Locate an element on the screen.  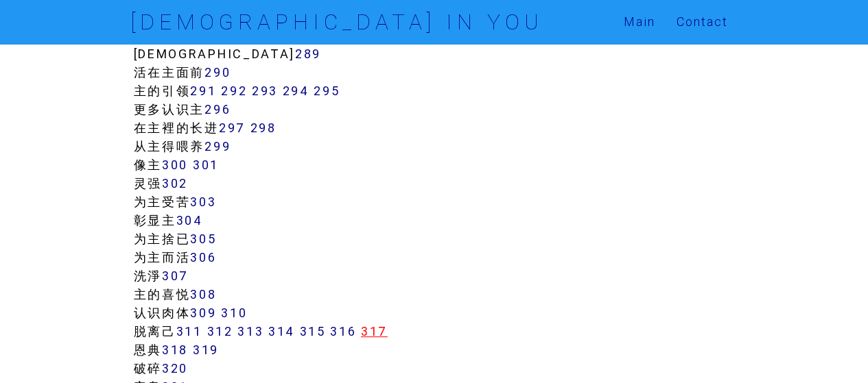
a: 303 is located at coordinates (203, 201).